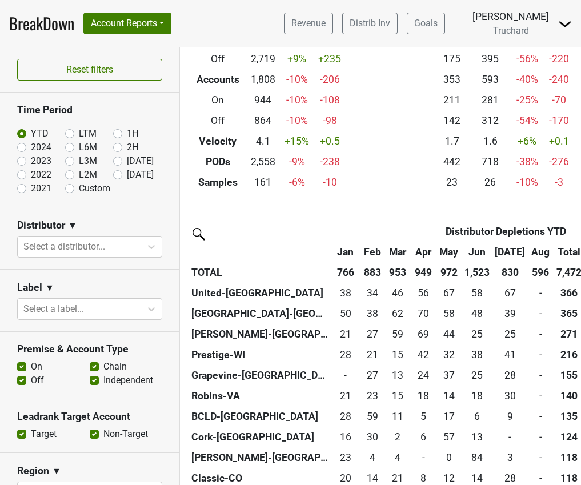  What do you see at coordinates (449, 437) in the screenshot?
I see `td: 56.583` at bounding box center [449, 437].